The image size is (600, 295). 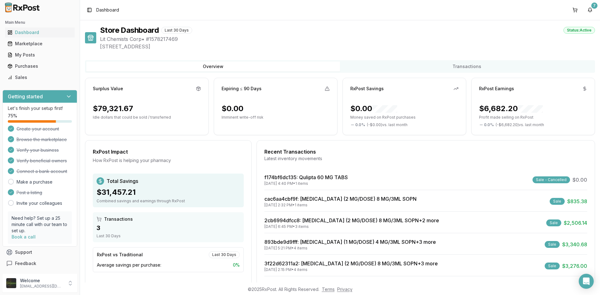 I want to click on span: $3,340.68, so click(x=575, y=245).